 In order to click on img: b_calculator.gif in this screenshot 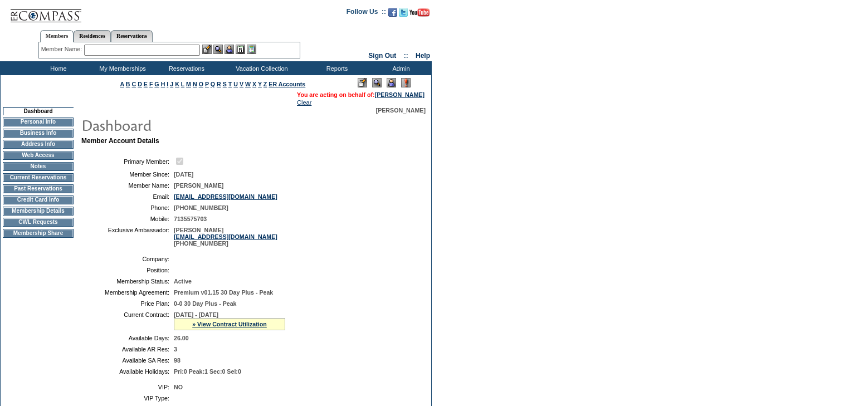, I will do `click(251, 49)`.